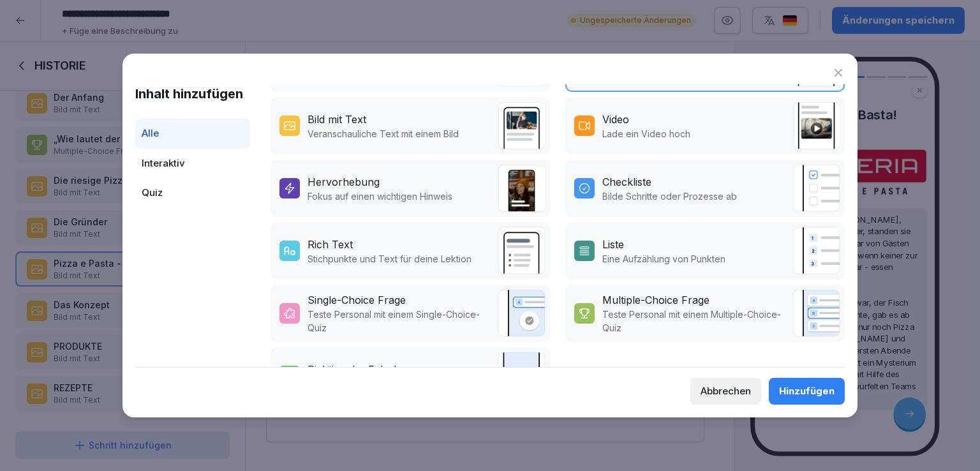 The image size is (980, 471). I want to click on p: Eine Aufzählung von Punkten, so click(663, 259).